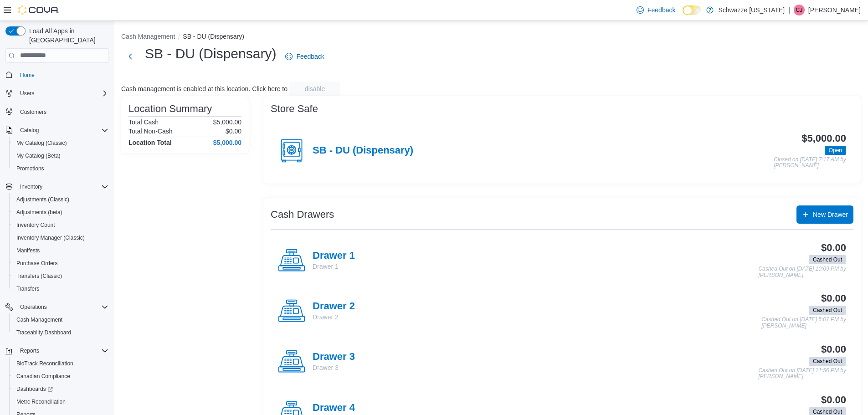  I want to click on button: Next, so click(130, 57).